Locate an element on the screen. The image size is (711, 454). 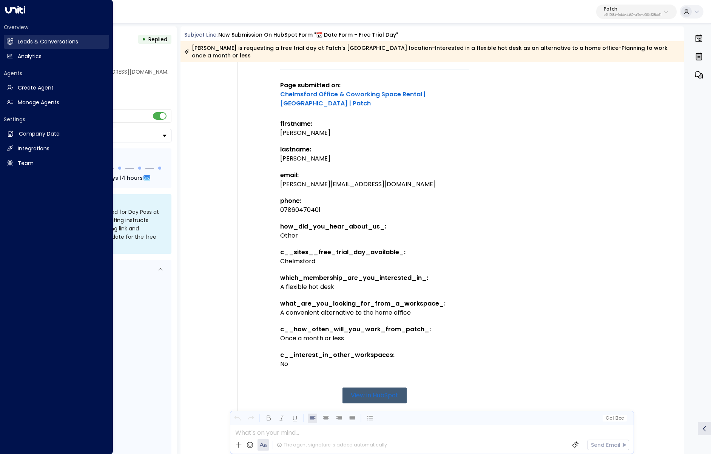
h2: Settings is located at coordinates (56, 119).